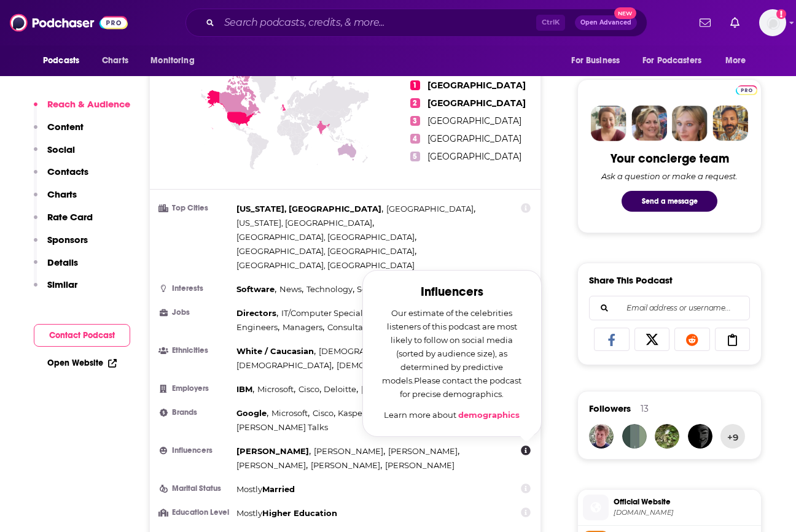 This screenshot has width=796, height=532. Describe the element at coordinates (61, 61) in the screenshot. I see `span: Podcasts` at that location.